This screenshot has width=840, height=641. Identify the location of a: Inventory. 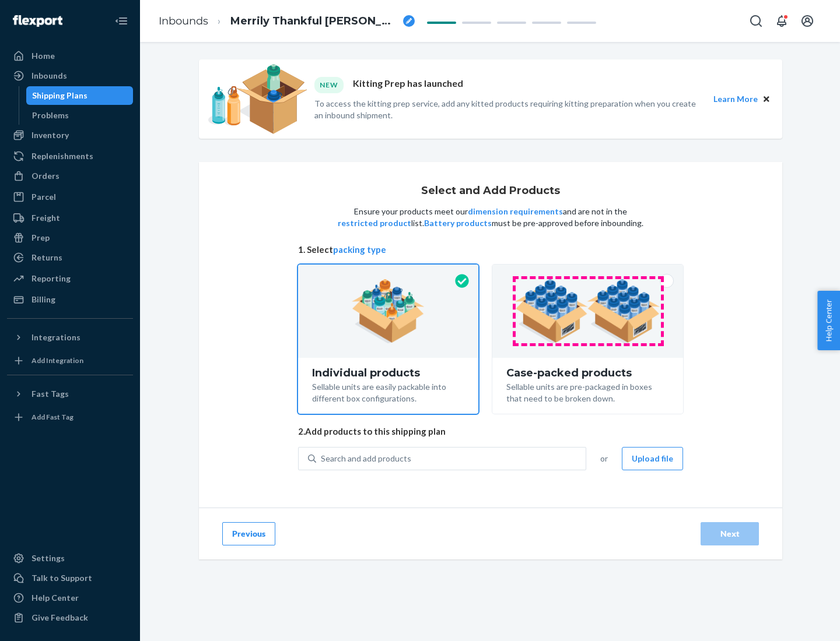
(70, 135).